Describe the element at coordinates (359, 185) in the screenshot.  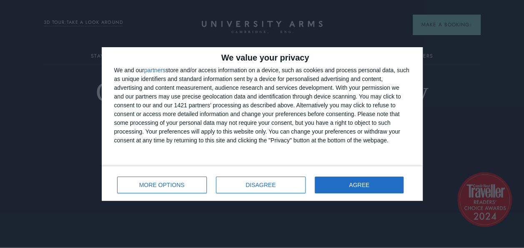
I see `button: AGREE` at that location.